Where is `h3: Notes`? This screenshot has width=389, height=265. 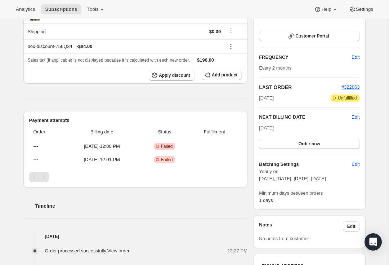
h3: Notes is located at coordinates (301, 226).